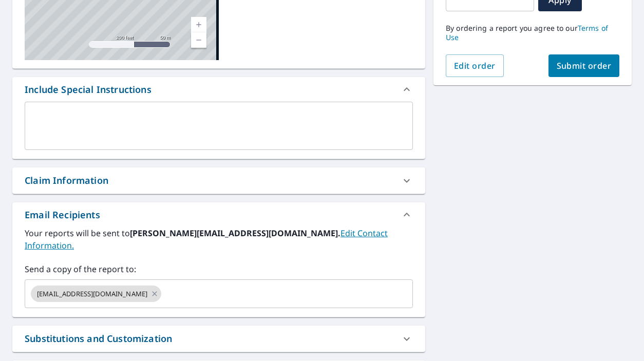  I want to click on a: Current Level 17, Zoom In, so click(199, 24).